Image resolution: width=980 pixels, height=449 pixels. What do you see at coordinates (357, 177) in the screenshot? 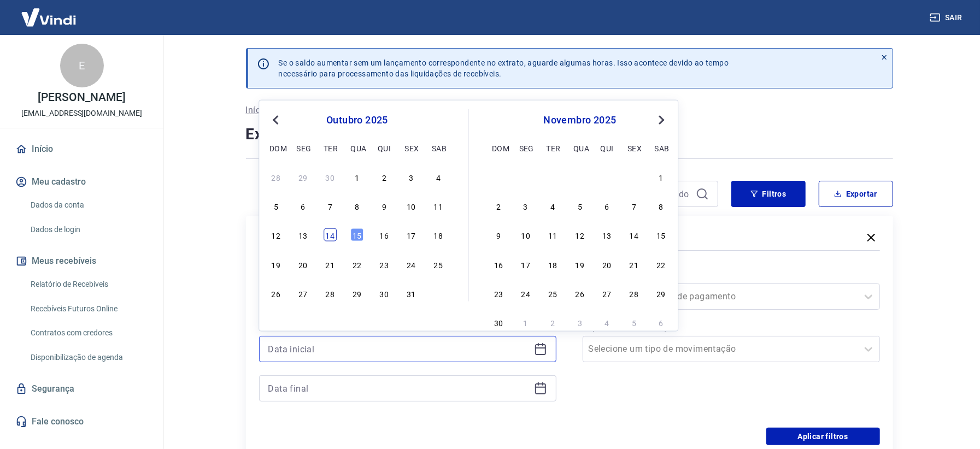
I see `div: Choose quarta-feira, 1 de outubro de 2025` at bounding box center [357, 177].